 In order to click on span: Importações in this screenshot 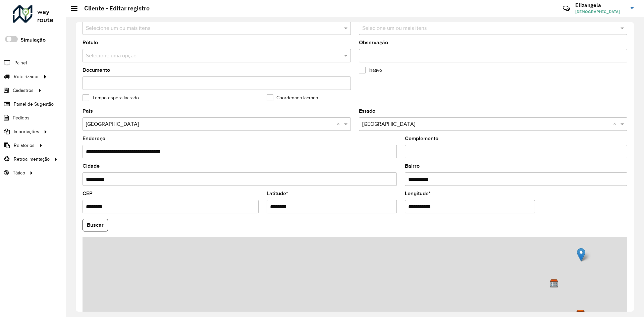, I will do `click(26, 131)`.